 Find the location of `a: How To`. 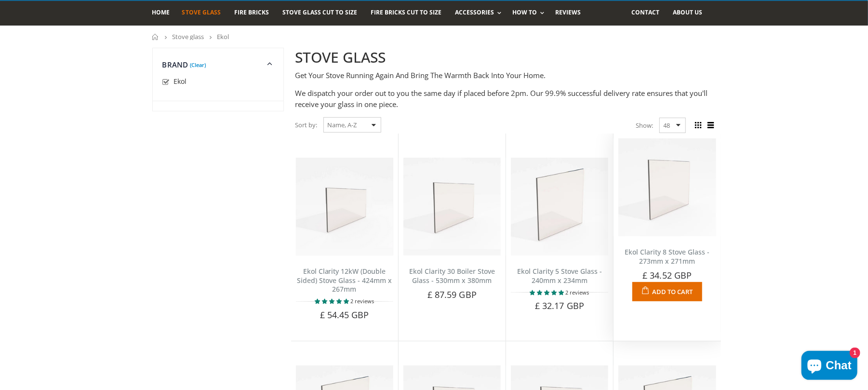

a: How To is located at coordinates (531, 13).